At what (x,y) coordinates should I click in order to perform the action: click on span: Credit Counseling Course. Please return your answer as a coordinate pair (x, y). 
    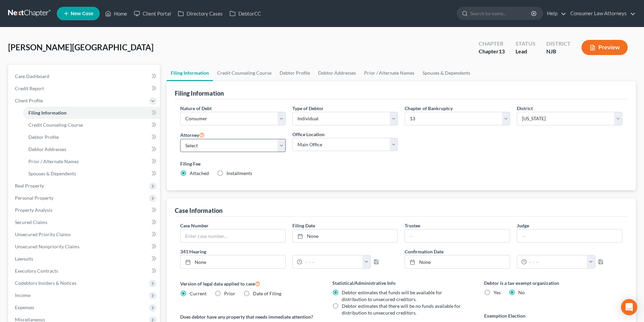
    Looking at the image, I should click on (55, 125).